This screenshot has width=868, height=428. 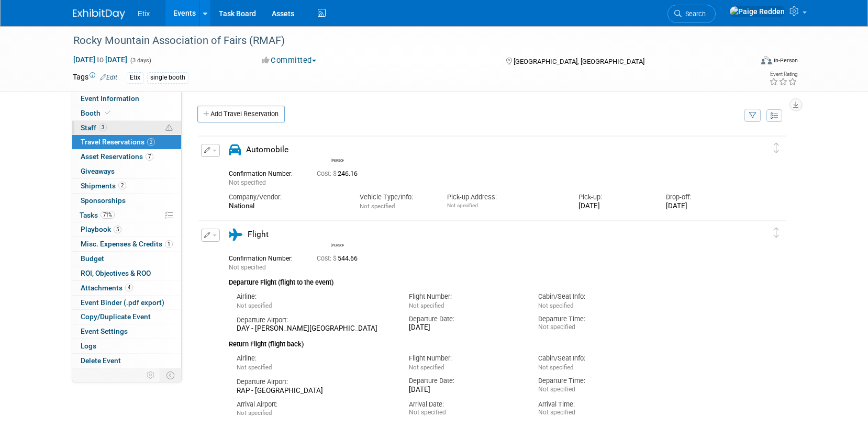 What do you see at coordinates (116, 274) in the screenshot?
I see `span: ROI, Objectives & ROO` at bounding box center [116, 274].